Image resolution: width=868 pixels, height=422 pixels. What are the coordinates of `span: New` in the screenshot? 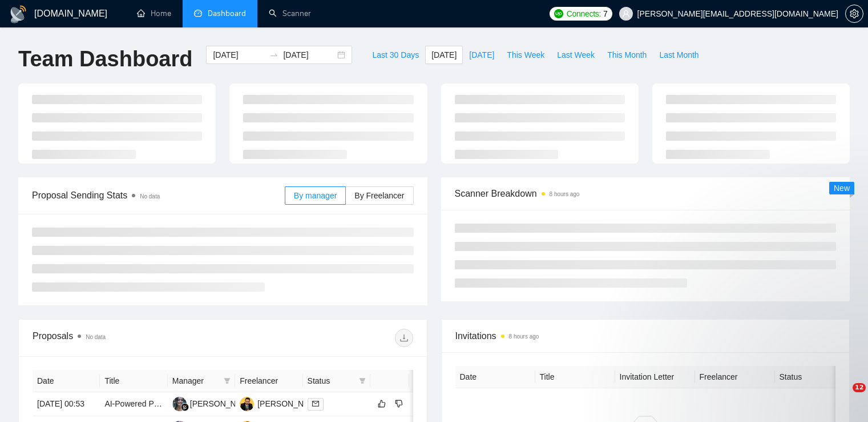 It's located at (842, 188).